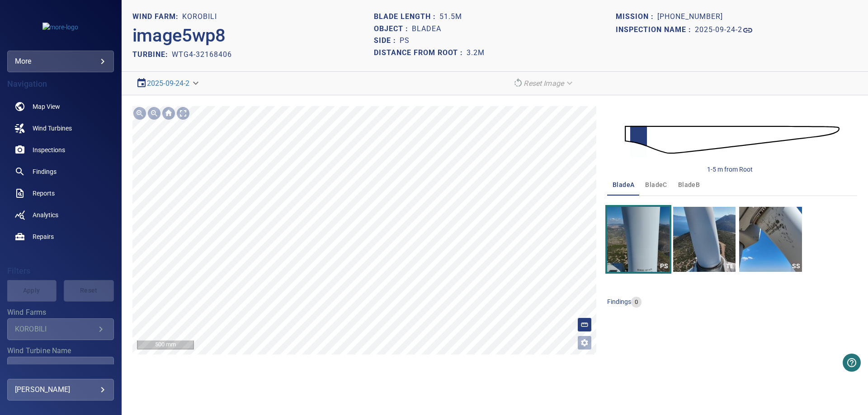 The height and width of the screenshot is (415, 868). What do you see at coordinates (387, 40) in the screenshot?
I see `h1: Side :` at bounding box center [387, 40].